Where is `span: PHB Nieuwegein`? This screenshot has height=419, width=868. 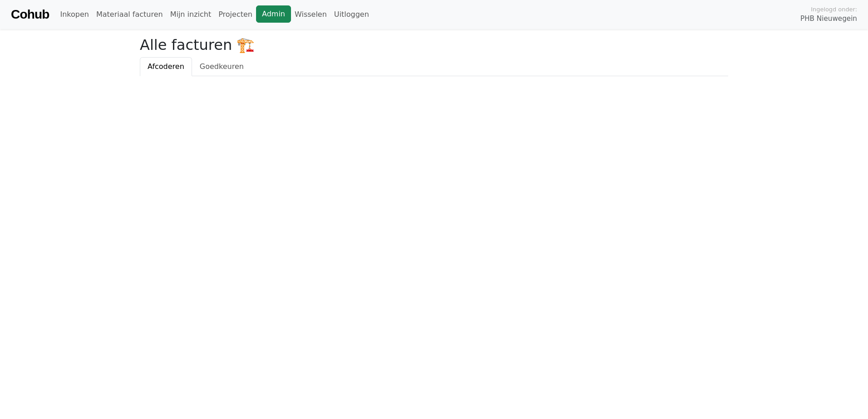
span: PHB Nieuwegein is located at coordinates (828, 18).